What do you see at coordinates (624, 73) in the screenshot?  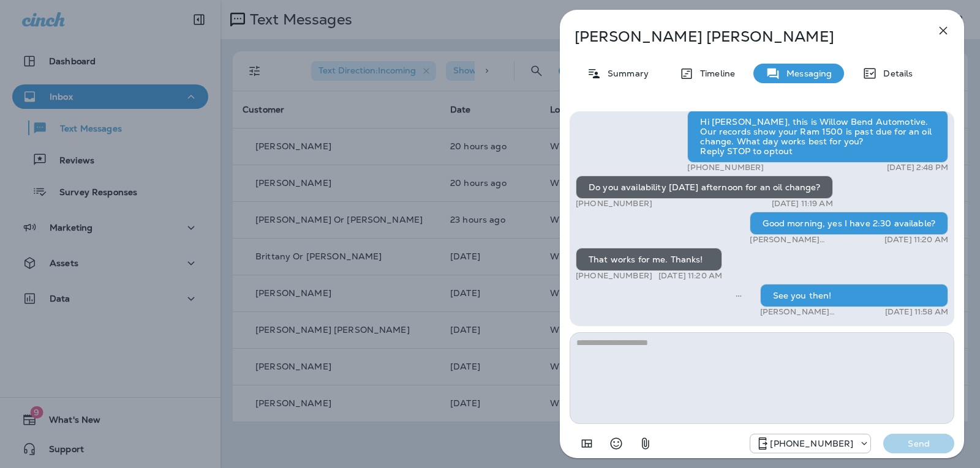 I see `p: Summary` at bounding box center [624, 73].